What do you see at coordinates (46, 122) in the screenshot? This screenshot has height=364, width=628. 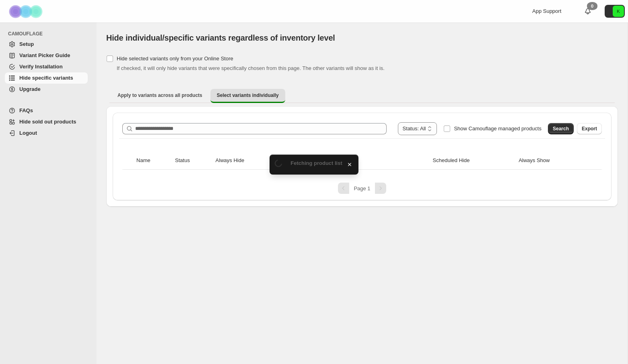 I see `a: Hide sold out products` at bounding box center [46, 122].